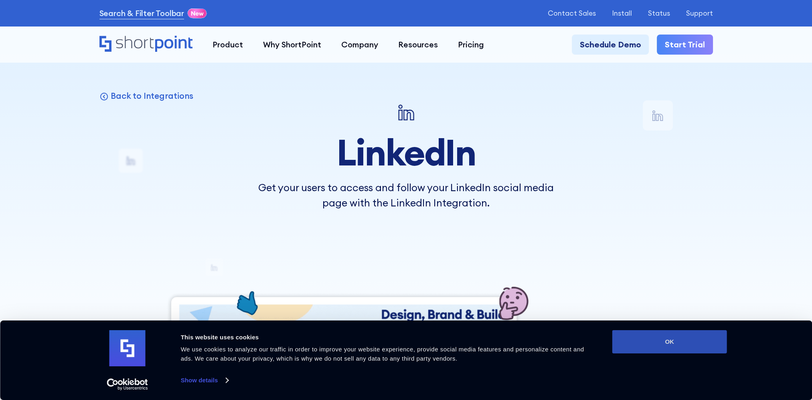 This screenshot has height=400, width=812. Describe the element at coordinates (406, 112) in the screenshot. I see `img: LinkedIn` at that location.